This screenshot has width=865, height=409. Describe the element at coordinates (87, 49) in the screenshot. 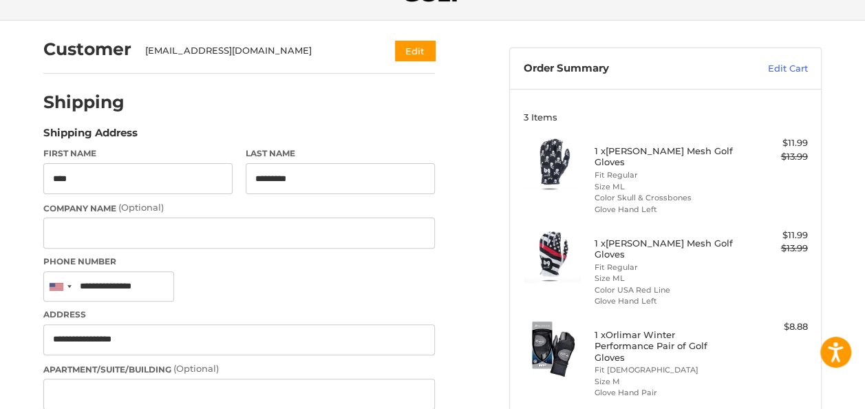

I see `h2: Customer` at that location.